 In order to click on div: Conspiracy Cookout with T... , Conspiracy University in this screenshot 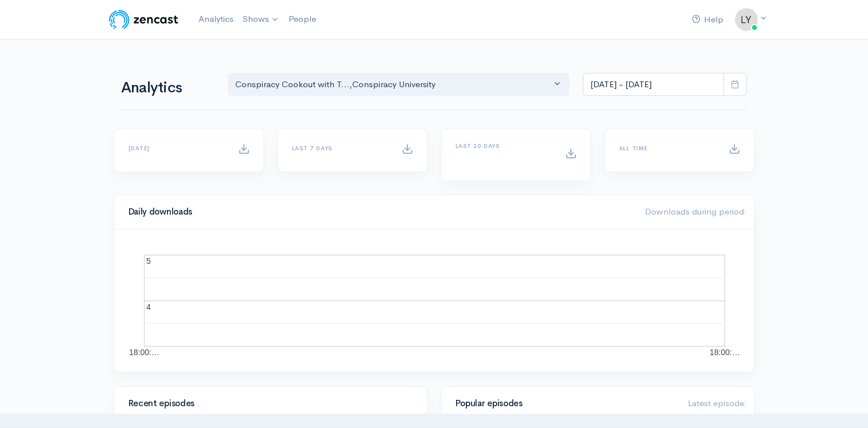, I will do `click(393, 84)`.